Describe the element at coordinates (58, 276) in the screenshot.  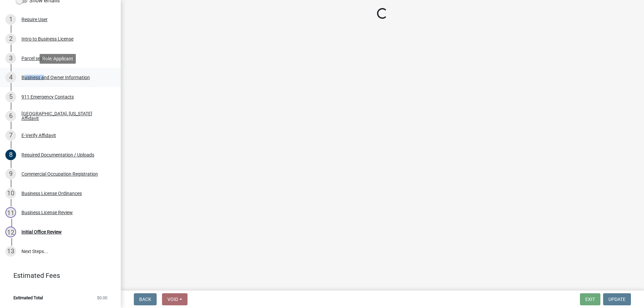
I see `a: Estimated Fees` at that location.